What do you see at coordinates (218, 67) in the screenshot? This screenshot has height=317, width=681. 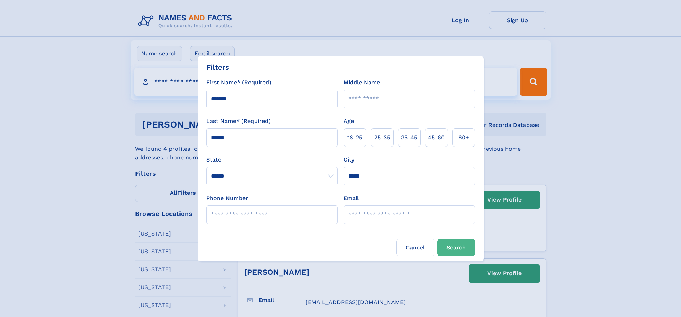 I see `div: Filters` at bounding box center [218, 67].